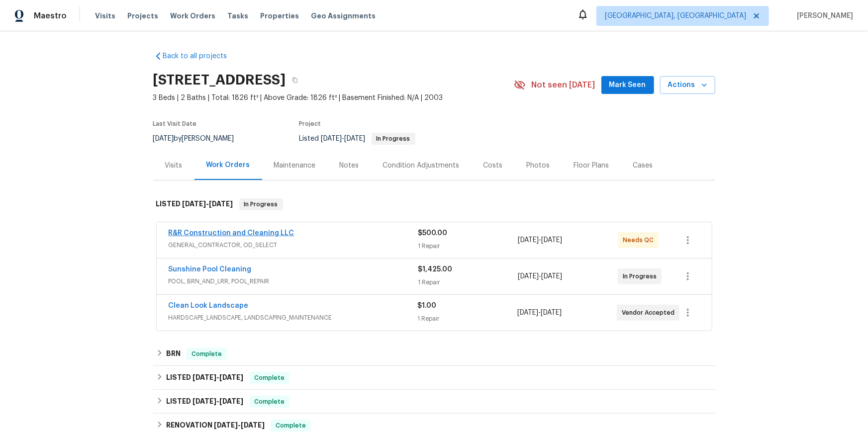  I want to click on span: $500.00, so click(433, 233).